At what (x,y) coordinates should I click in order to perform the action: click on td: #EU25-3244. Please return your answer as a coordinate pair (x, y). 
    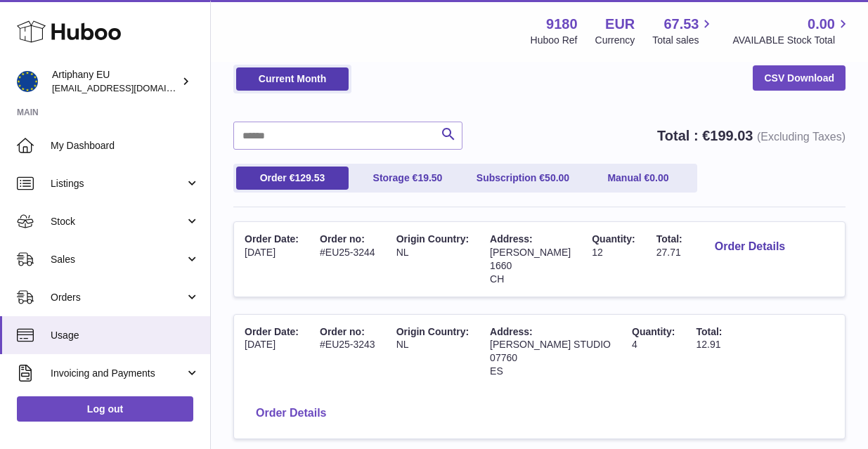
    Looking at the image, I should click on (348, 259).